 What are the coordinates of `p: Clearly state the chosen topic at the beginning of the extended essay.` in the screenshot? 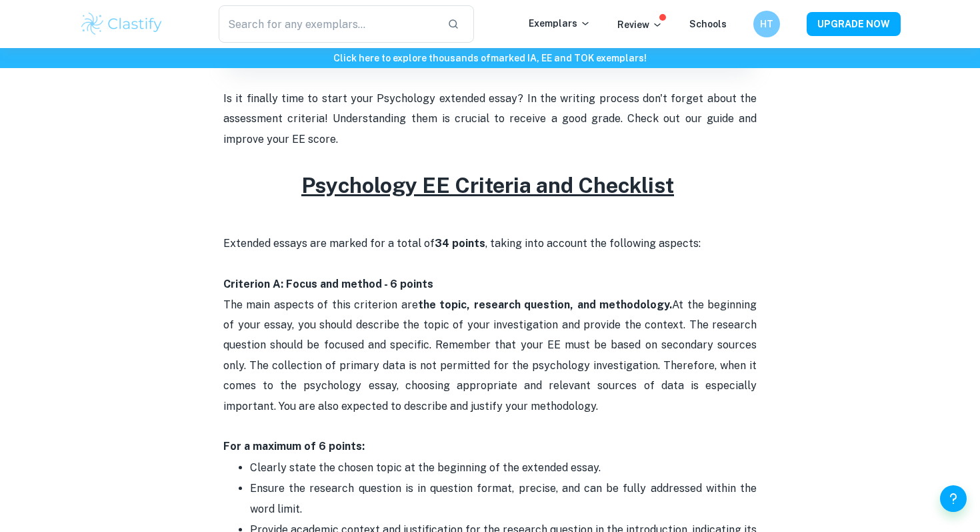 It's located at (503, 468).